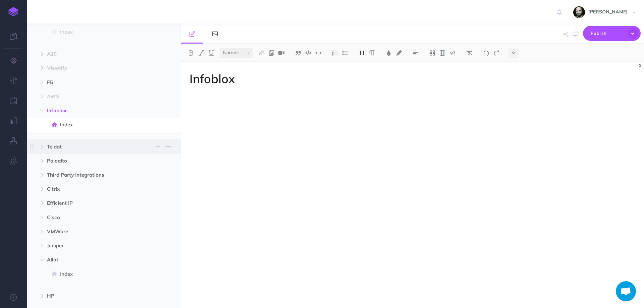 Image resolution: width=644 pixels, height=308 pixels. I want to click on img: Clear styles button, so click(469, 53).